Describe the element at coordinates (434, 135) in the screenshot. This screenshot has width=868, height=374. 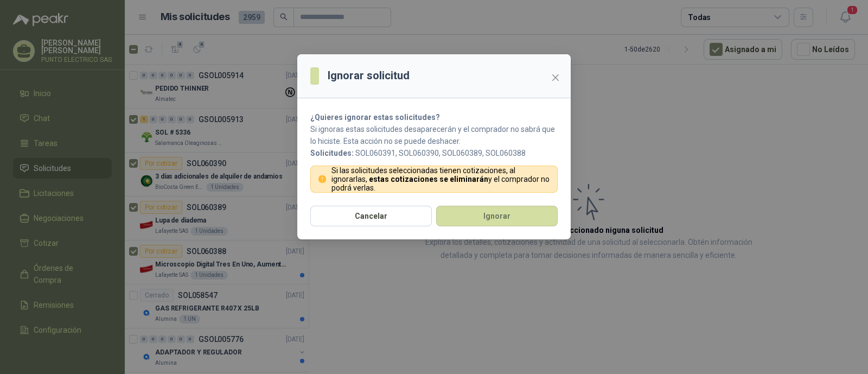
I see `p: Si ignoras estas solicitudes desaparecerán y el comprador no sabrá que lo hiciste. Esta acción no...` at that location.